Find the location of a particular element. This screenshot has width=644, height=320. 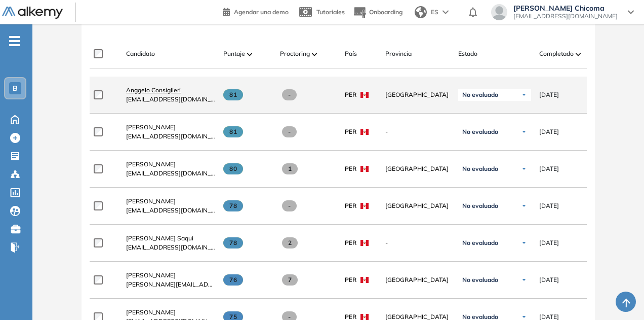

span: País is located at coordinates (351, 54).